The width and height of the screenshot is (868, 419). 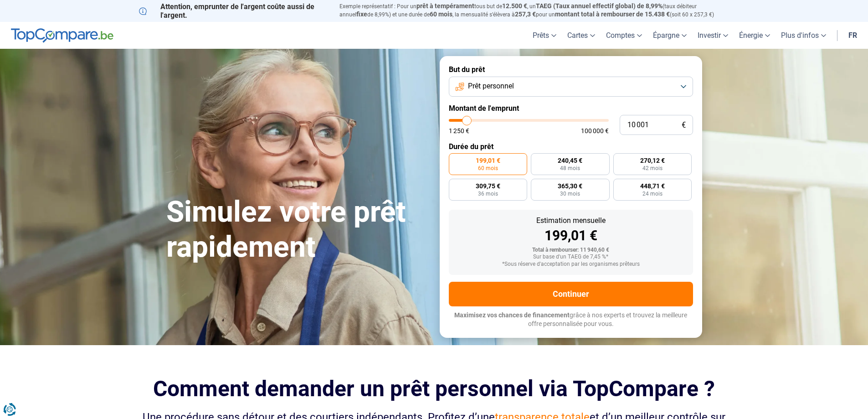 I want to click on a: Prêts, so click(x=545, y=35).